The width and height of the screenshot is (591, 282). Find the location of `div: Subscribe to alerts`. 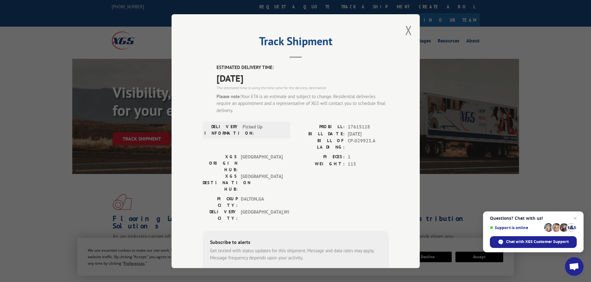

div: Subscribe to alerts is located at coordinates (295, 243).